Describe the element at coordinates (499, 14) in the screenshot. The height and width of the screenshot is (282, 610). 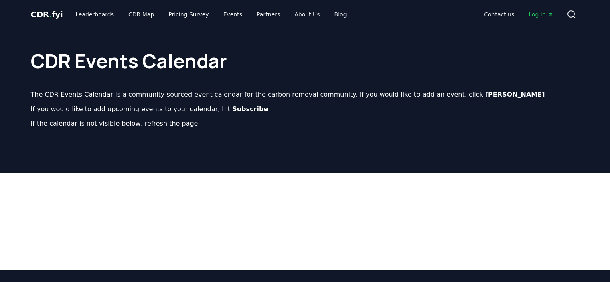
I see `a: Contact us` at that location.